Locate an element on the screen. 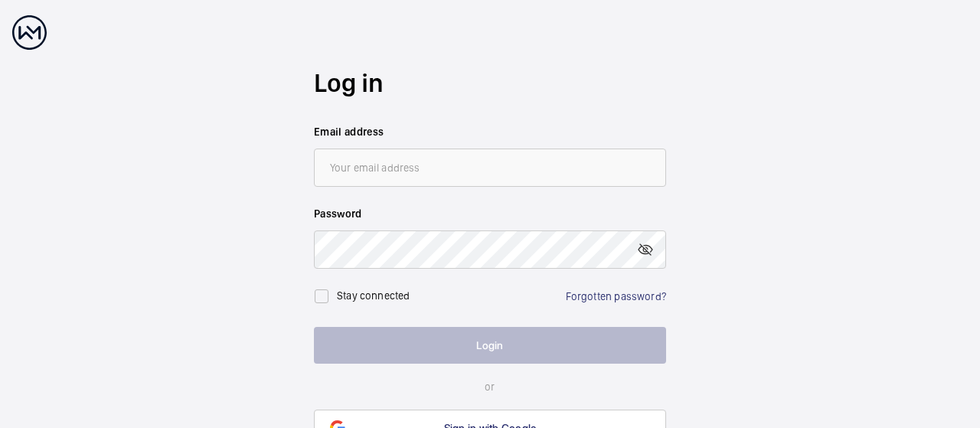  a: Forgotten password? is located at coordinates (616, 296).